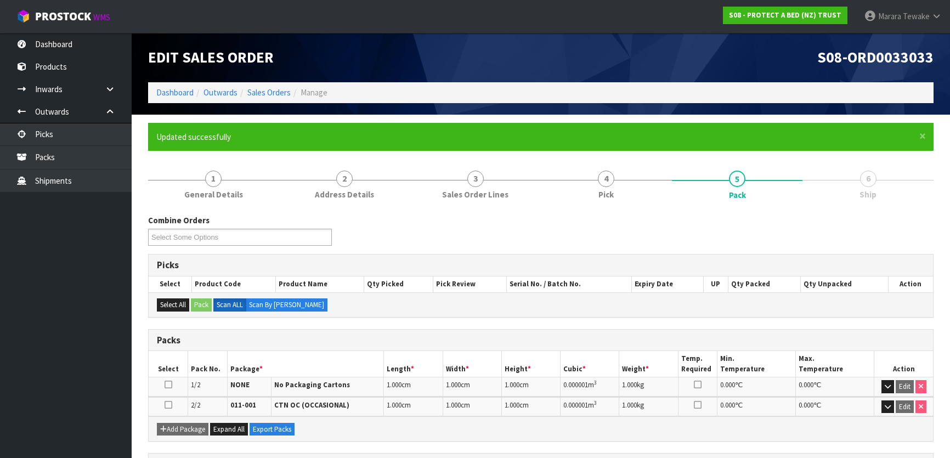  Describe the element at coordinates (867, 194) in the screenshot. I see `span: Ship` at that location.